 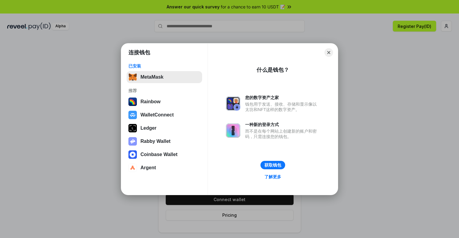 I want to click on img: svg+xml,%3Csvg%20fill%3D%22none%22%20height%3D%2233%22%20viewBox%3D%220%200%2035%2033%22%20width%..., so click(x=133, y=77).